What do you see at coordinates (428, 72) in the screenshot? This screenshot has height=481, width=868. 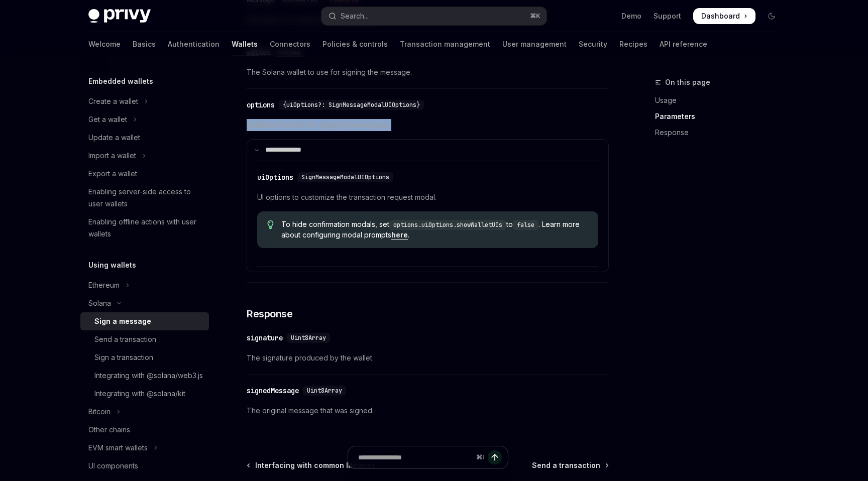 I see `span: The Solana wallet to use for signing the message.` at bounding box center [428, 72].